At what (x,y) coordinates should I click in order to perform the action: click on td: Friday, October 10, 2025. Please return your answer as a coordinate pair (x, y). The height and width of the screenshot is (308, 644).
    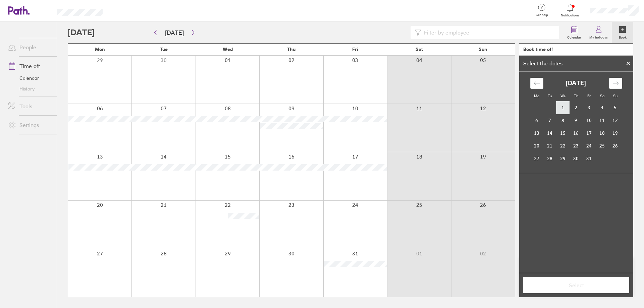
    Looking at the image, I should click on (589, 121).